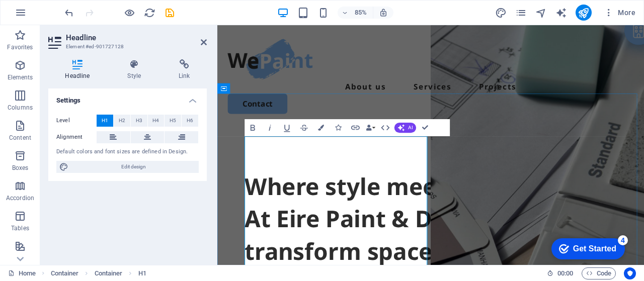  I want to click on i: Design (Ctrl+Alt+Y), so click(500, 13).